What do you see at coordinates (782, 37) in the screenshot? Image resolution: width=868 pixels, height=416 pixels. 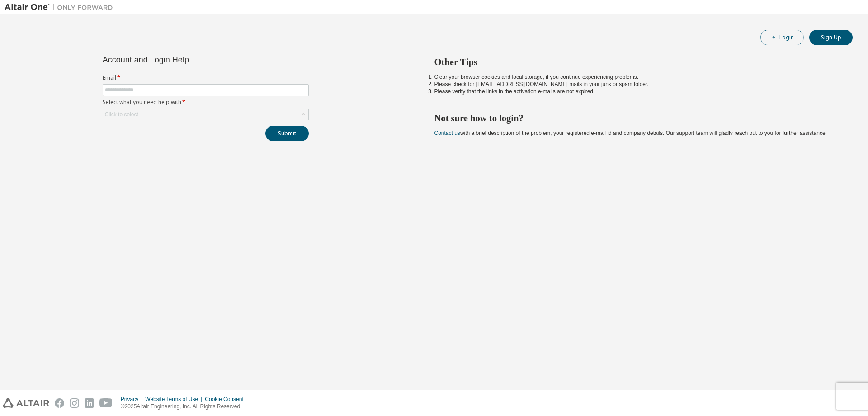 I see `button: Login` at bounding box center [782, 37].